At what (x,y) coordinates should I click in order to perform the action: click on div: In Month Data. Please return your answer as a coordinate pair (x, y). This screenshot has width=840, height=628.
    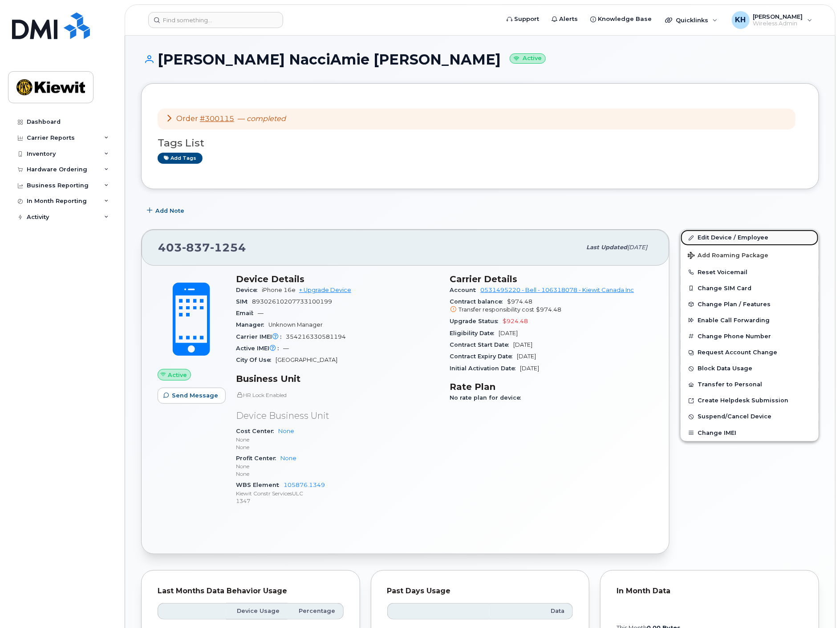
    Looking at the image, I should click on (709, 591).